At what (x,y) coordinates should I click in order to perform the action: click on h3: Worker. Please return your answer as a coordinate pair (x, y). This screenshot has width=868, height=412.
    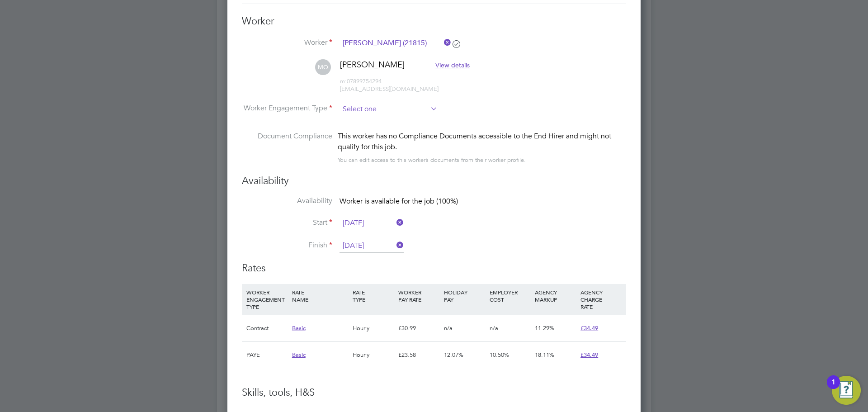
    Looking at the image, I should click on (434, 21).